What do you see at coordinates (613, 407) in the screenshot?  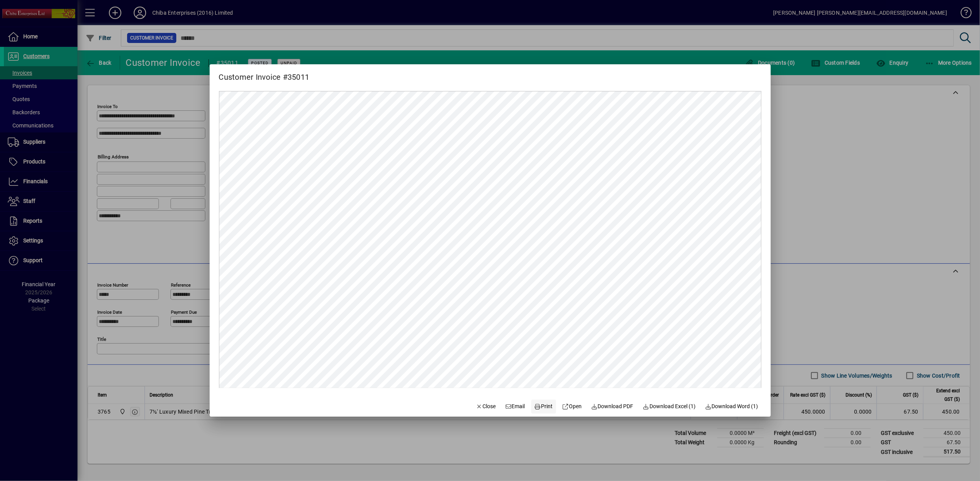 I see `a: Download PDF` at bounding box center [613, 407].